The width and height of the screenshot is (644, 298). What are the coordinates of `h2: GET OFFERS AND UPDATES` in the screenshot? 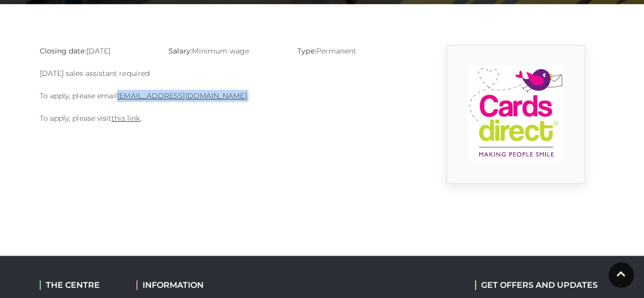 It's located at (536, 285).